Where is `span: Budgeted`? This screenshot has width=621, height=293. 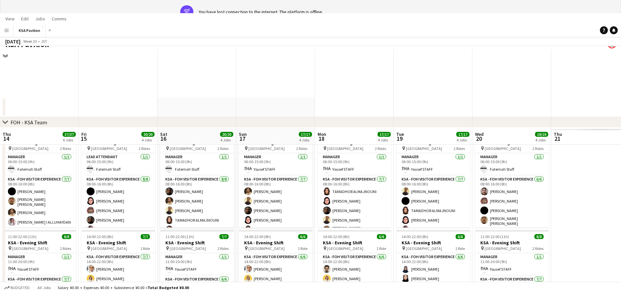
span: Budgeted is located at coordinates (20, 288).